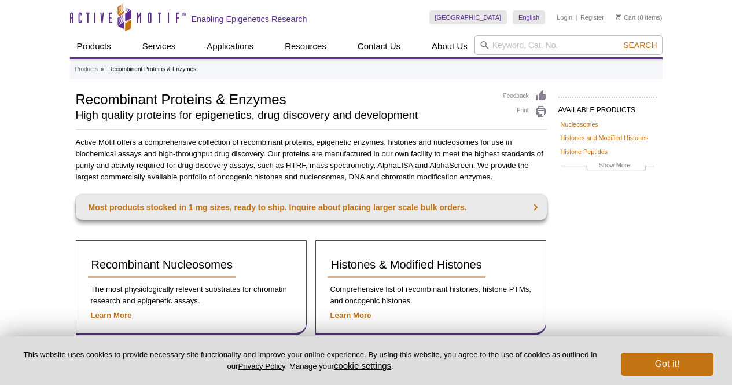 The image size is (732, 385). I want to click on p: Active Motif offers a comprehensive collection of recombinant proteins, epigenetic enzymes, histo..., so click(311, 160).